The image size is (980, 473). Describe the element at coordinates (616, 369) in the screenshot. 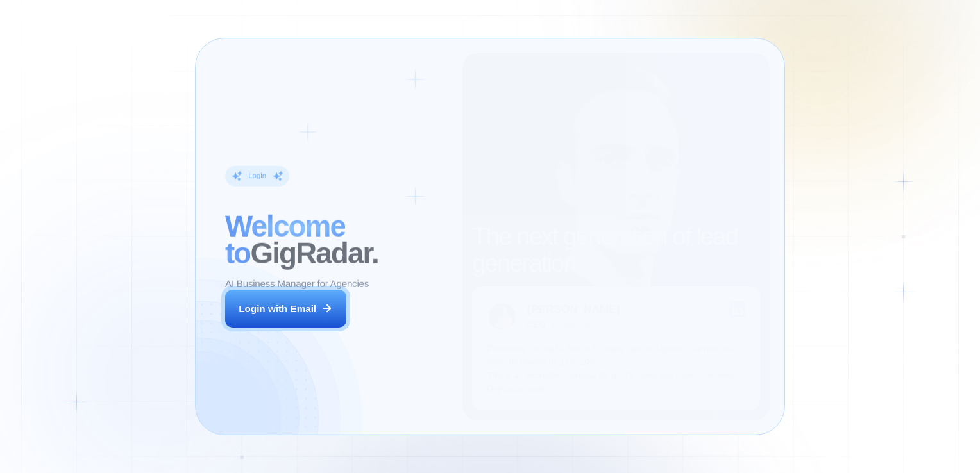

I see `p: Previously, we had a 5% to 7% reply rate on Upwork, but now our sales increased by 17%-20%. This ...` at that location.